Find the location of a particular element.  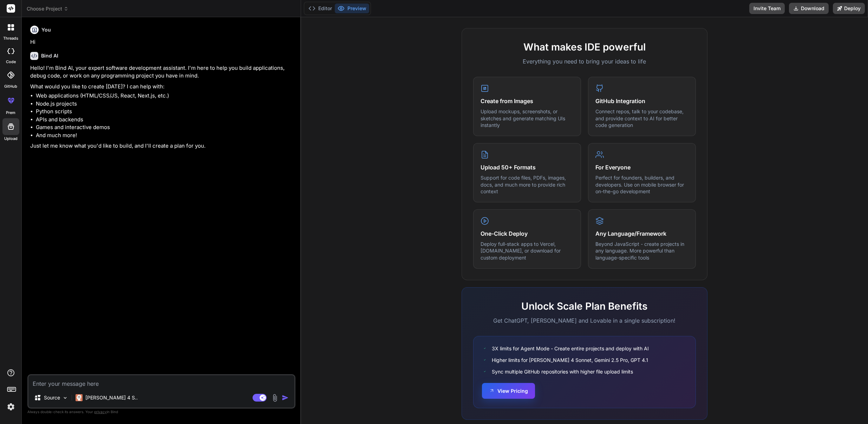

h4: For Everyone is located at coordinates (641, 167).